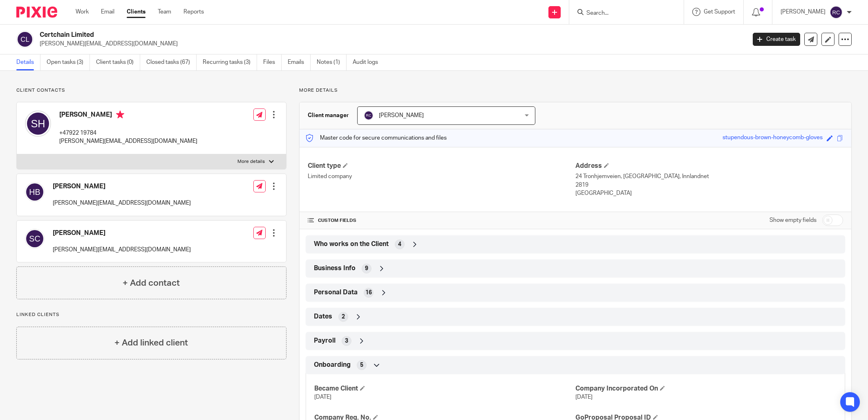  What do you see at coordinates (151, 315) in the screenshot?
I see `p: Linked clients` at bounding box center [151, 315].